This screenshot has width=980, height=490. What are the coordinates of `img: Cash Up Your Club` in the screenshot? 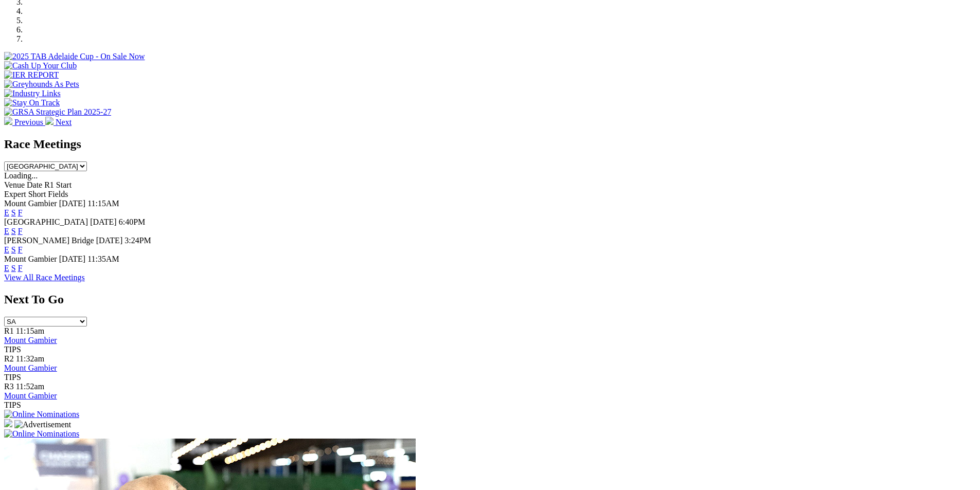 It's located at (40, 66).